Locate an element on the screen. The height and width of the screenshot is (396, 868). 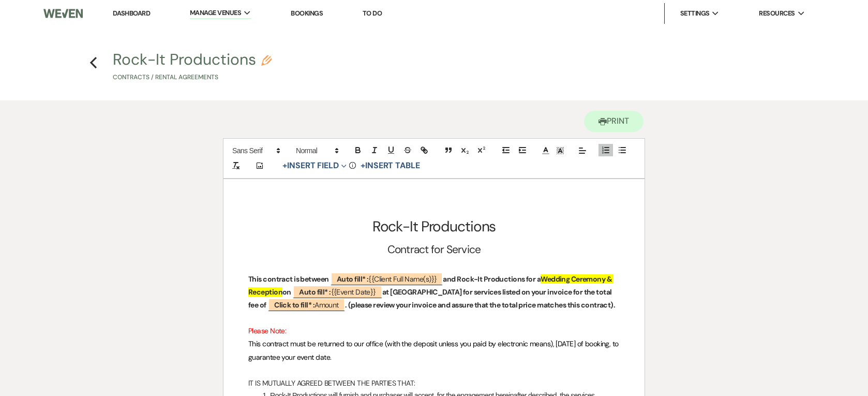
strong: This contract is between is located at coordinates (289, 279).